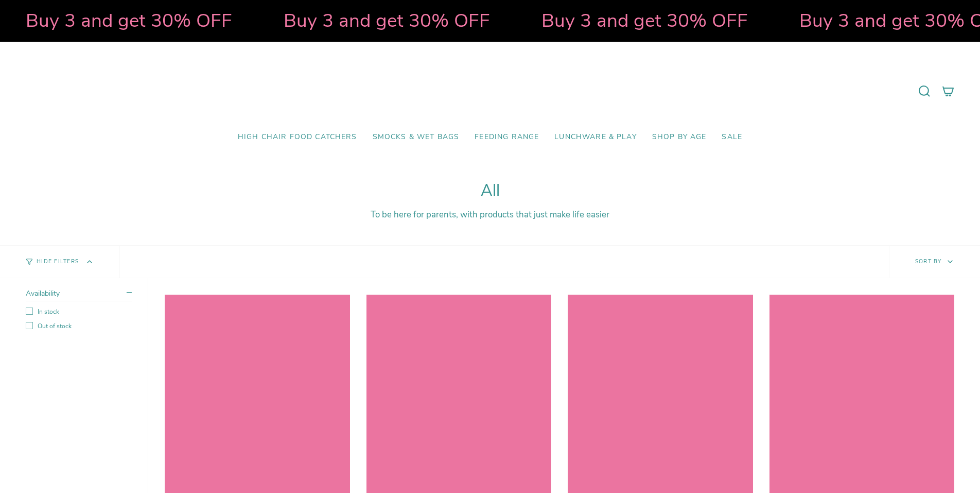 The height and width of the screenshot is (493, 980). What do you see at coordinates (595, 137) in the screenshot?
I see `div: Lunchware & Play` at bounding box center [595, 137].